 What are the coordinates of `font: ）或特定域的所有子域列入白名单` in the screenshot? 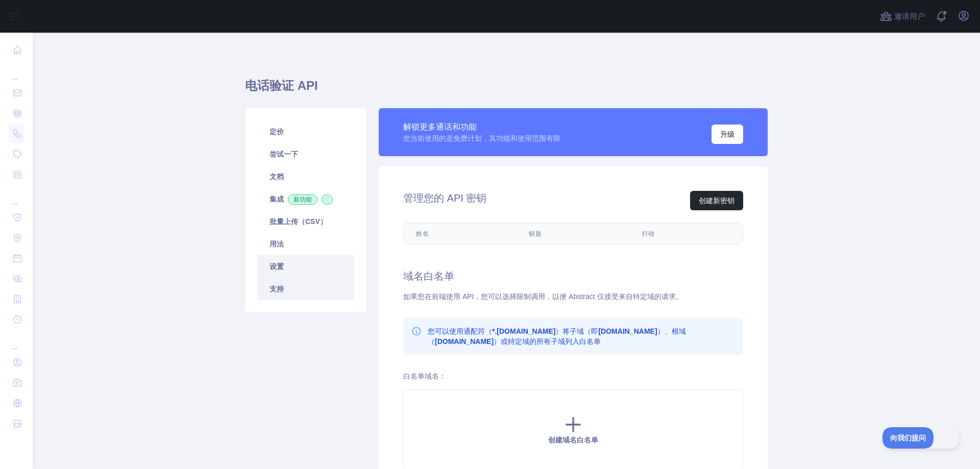 It's located at (547, 341).